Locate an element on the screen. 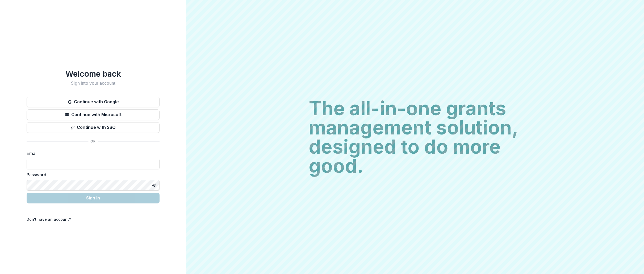 The height and width of the screenshot is (274, 644). h2: Sign into your account is located at coordinates (93, 83).